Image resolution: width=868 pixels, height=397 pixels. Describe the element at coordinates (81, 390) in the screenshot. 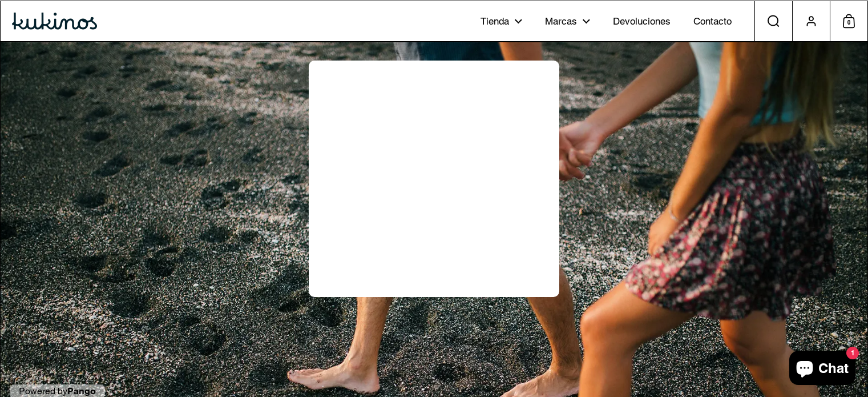

I see `a: Pango` at that location.